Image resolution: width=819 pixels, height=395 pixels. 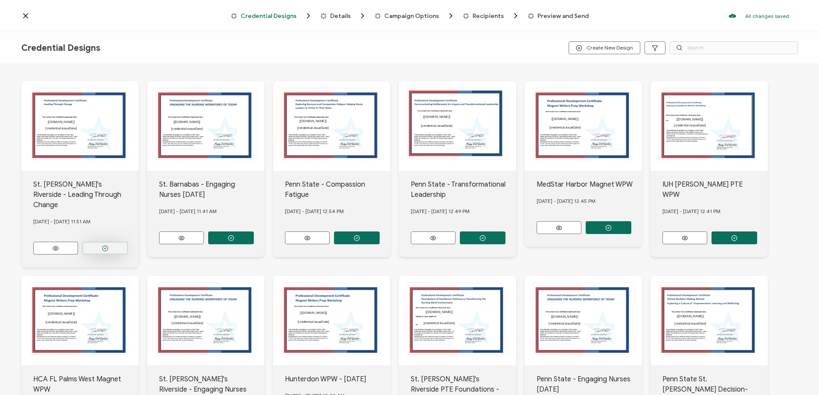 What do you see at coordinates (605, 48) in the screenshot?
I see `button: Create New Design` at bounding box center [605, 48].